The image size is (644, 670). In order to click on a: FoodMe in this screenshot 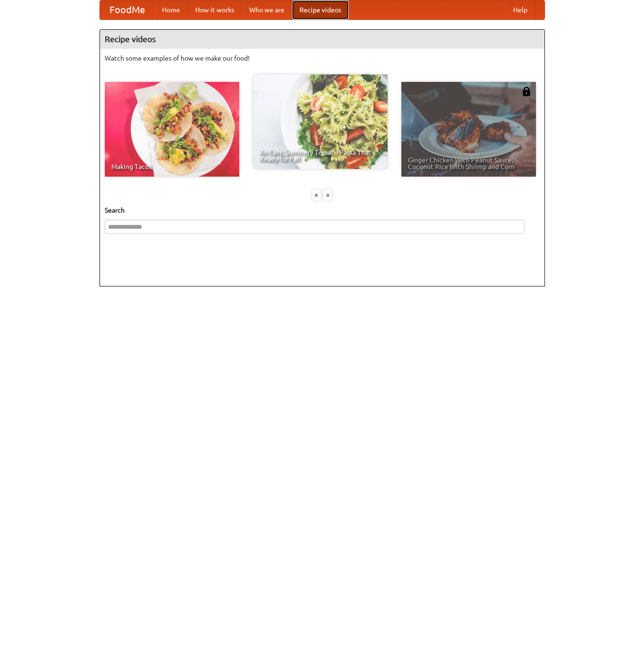, I will do `click(127, 10)`.